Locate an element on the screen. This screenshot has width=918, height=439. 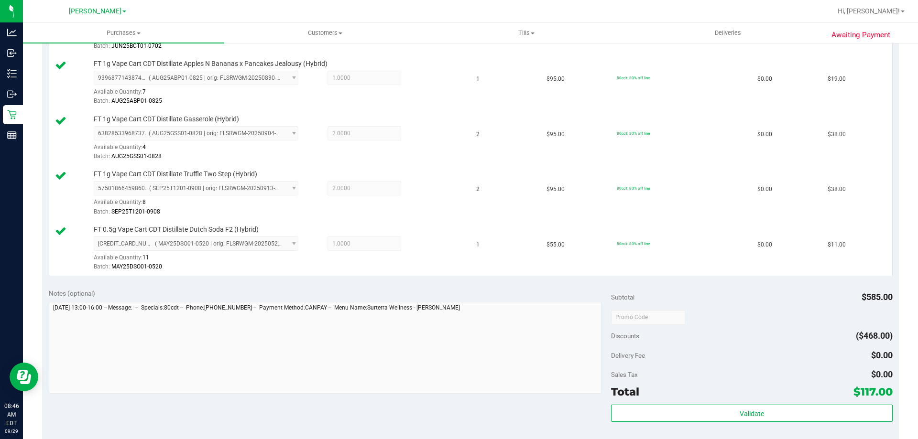
span: AUG25ABP01-0825 is located at coordinates (137, 101).